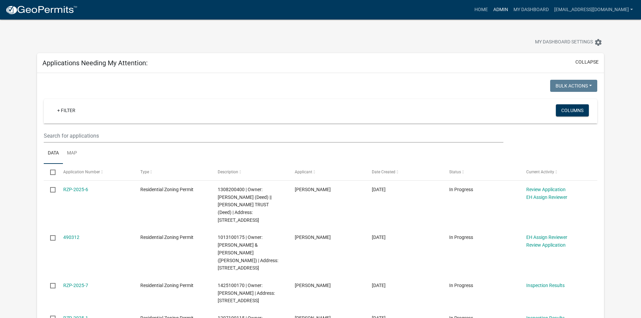  I want to click on span: Applicant, so click(304, 172).